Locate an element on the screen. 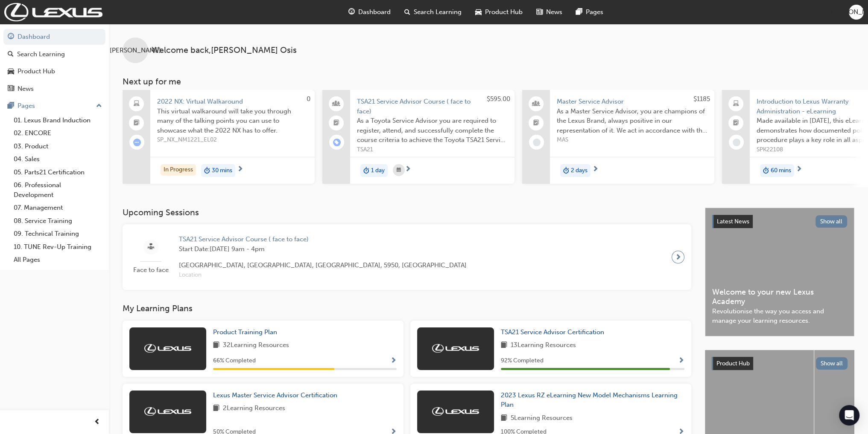 Image resolution: width=868 pixels, height=434 pixels. span: news-icon is located at coordinates (11, 89).